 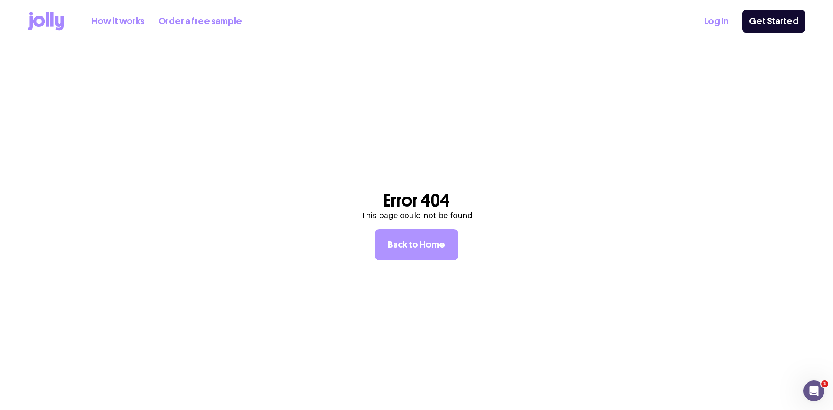 I want to click on a: Back to Home, so click(x=416, y=245).